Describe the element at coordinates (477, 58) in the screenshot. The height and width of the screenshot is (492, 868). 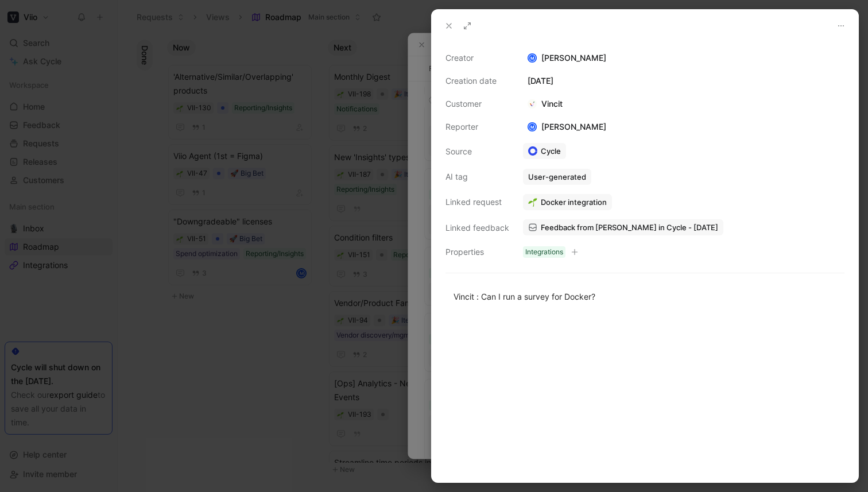
I see `div: Creator` at that location.